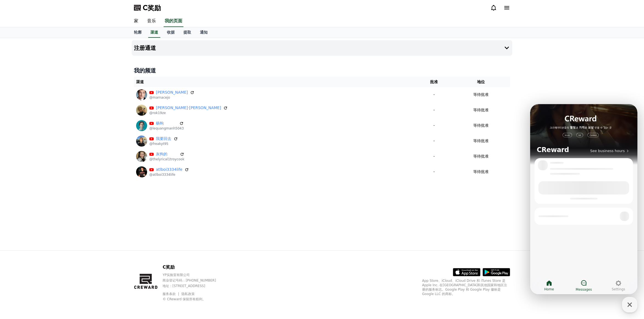 The height and width of the screenshot is (319, 644). What do you see at coordinates (188, 294) in the screenshot?
I see `font: 隐私政策` at bounding box center [188, 294].